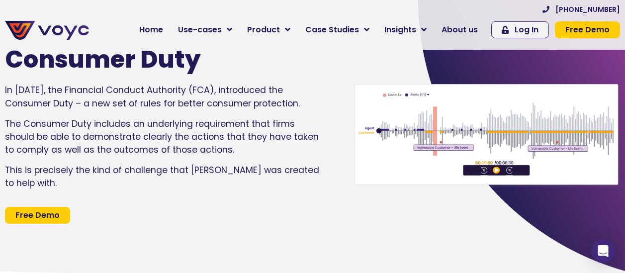 The height and width of the screenshot is (273, 625). What do you see at coordinates (149, 60) in the screenshot?
I see `h1: Consumer Duty` at bounding box center [149, 60].